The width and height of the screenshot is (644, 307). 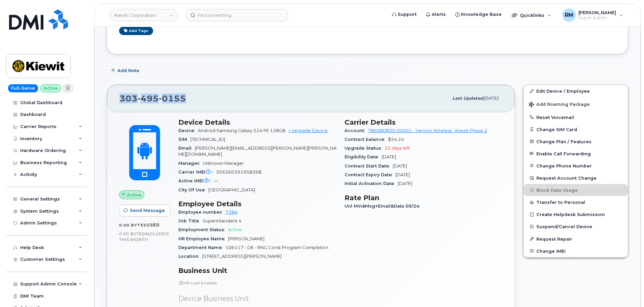 What do you see at coordinates (559, 105) in the screenshot?
I see `span: Add Roaming Package` at bounding box center [559, 105].